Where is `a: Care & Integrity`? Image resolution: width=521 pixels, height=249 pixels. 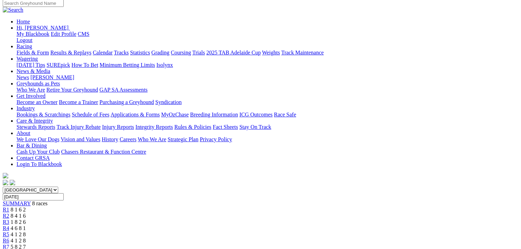
a: Care & Integrity is located at coordinates (35, 120).